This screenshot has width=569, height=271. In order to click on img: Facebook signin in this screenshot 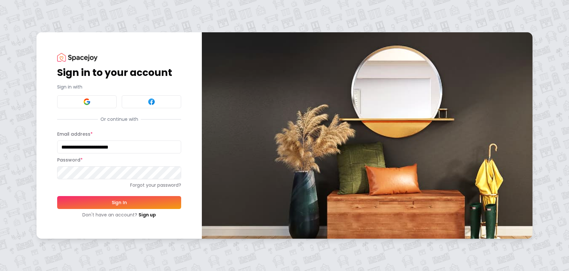, I will do `click(151, 102)`.